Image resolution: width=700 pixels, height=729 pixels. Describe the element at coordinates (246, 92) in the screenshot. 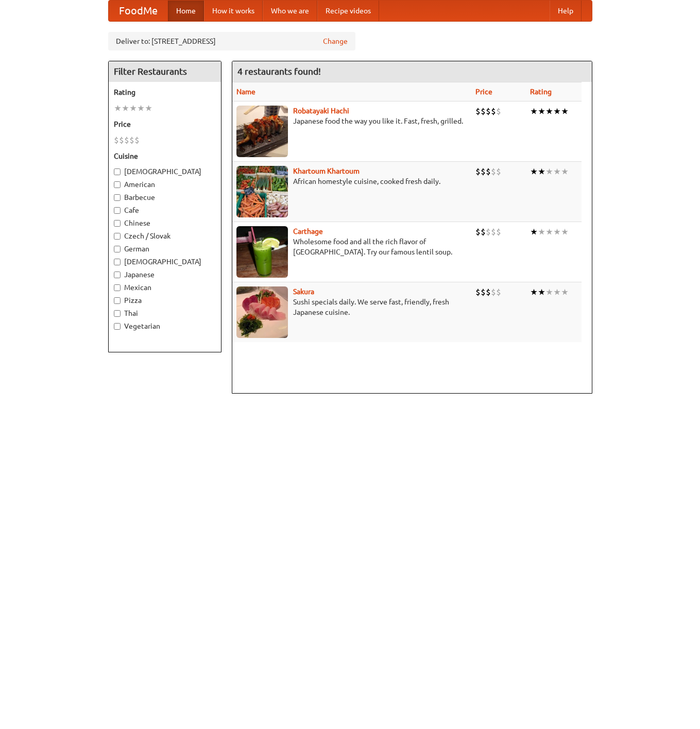

I see `a: Name` at that location.